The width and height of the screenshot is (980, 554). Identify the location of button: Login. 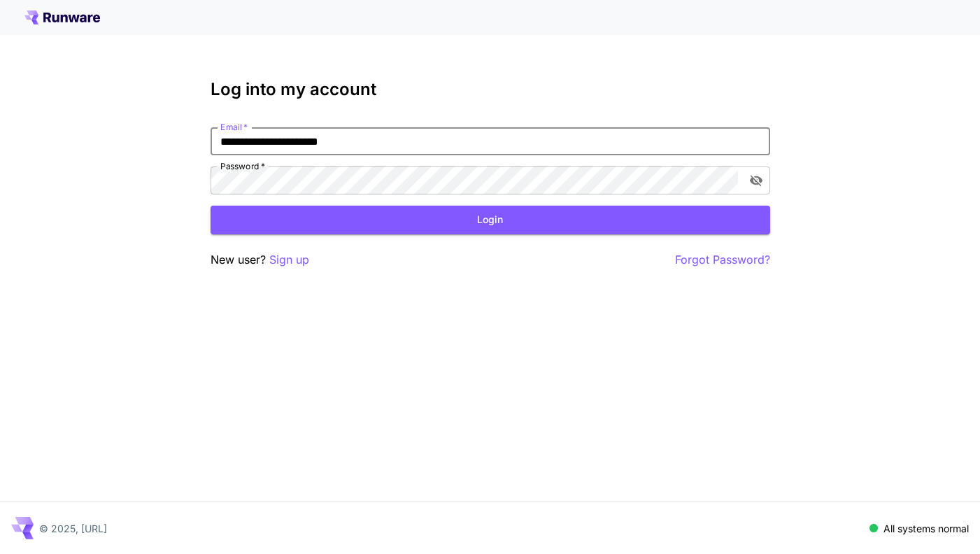
(490, 220).